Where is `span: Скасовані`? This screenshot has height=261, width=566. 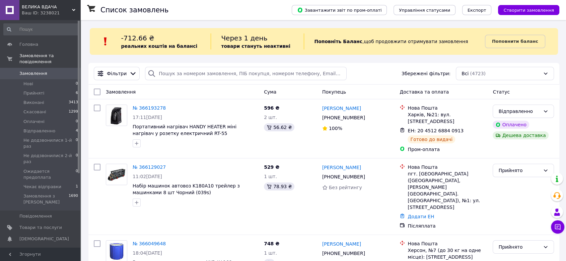
span: Скасовані is located at coordinates (35, 112).